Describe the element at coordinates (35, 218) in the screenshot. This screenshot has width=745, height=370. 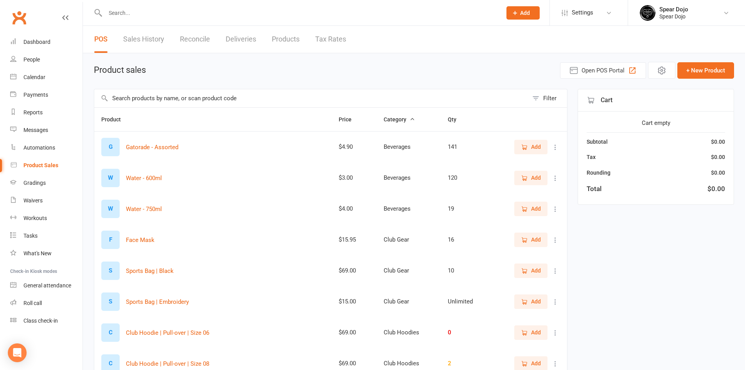
I see `div: Workouts` at that location.